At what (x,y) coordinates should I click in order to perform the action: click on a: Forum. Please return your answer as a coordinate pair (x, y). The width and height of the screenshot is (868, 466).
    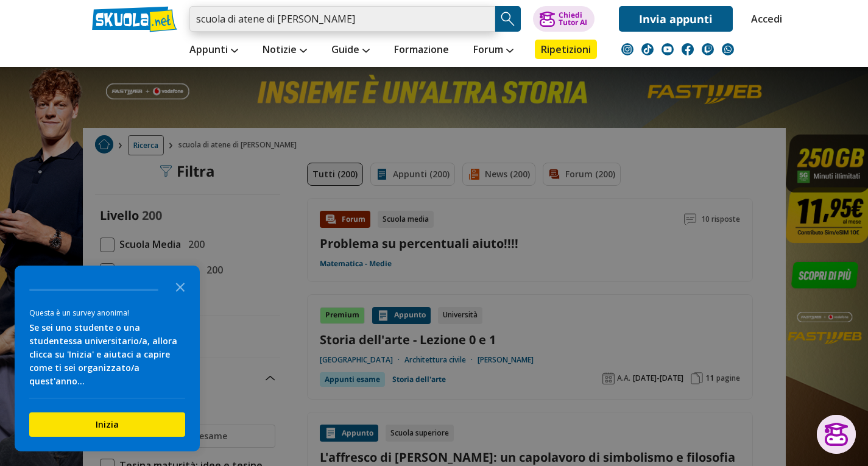
    Looking at the image, I should click on (493, 50).